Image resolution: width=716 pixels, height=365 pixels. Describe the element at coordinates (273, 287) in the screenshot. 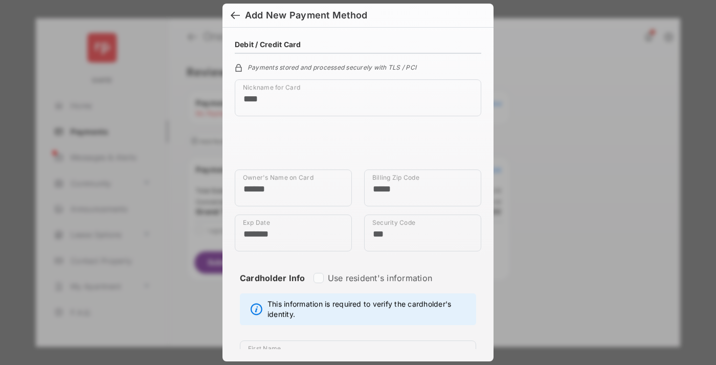

I see `strong: Cardholder Info` at that location.